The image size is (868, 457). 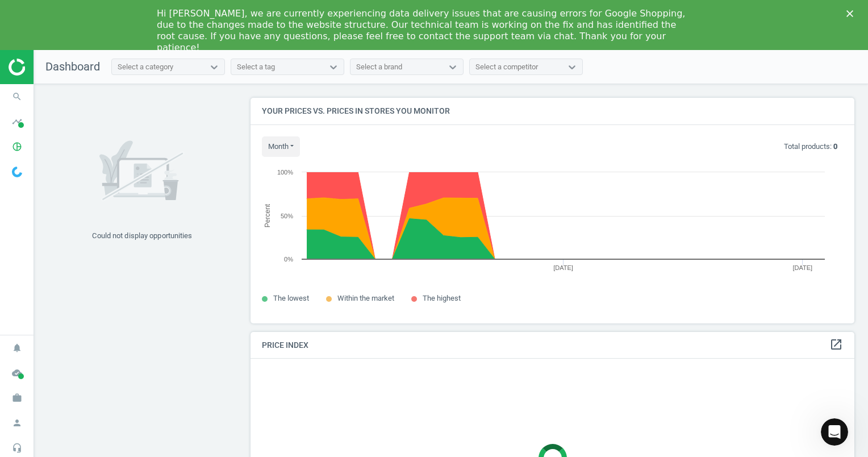 What do you see at coordinates (49, 67) in the screenshot?
I see `img: ajHJNr6hYgQAAAAASUVORK5CYII=` at bounding box center [49, 67].